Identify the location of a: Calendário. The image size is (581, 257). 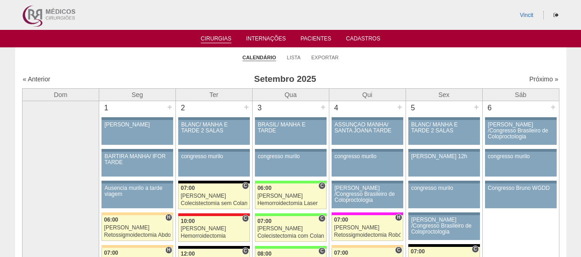
(259, 57).